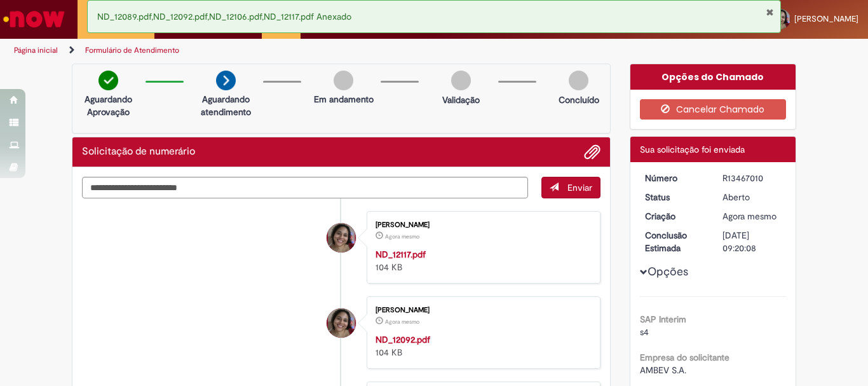 Image resolution: width=868 pixels, height=386 pixels. Describe the element at coordinates (674, 197) in the screenshot. I see `dt: Status` at that location.